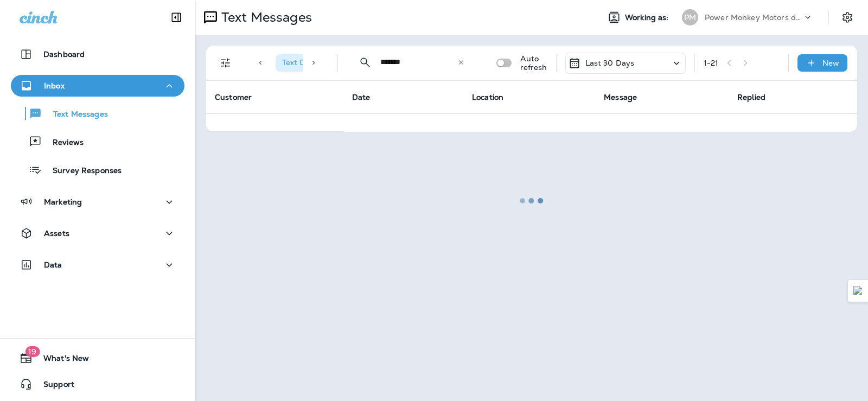  What do you see at coordinates (176, 18) in the screenshot?
I see `button: Collapse Sidebar` at bounding box center [176, 18].